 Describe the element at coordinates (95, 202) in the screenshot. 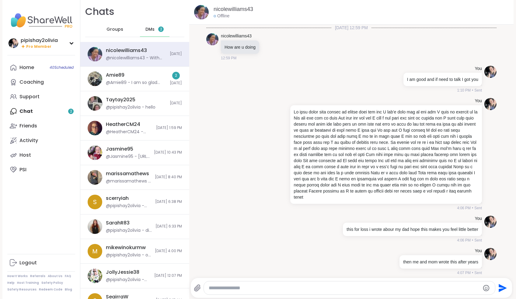

I see `span: s` at that location.